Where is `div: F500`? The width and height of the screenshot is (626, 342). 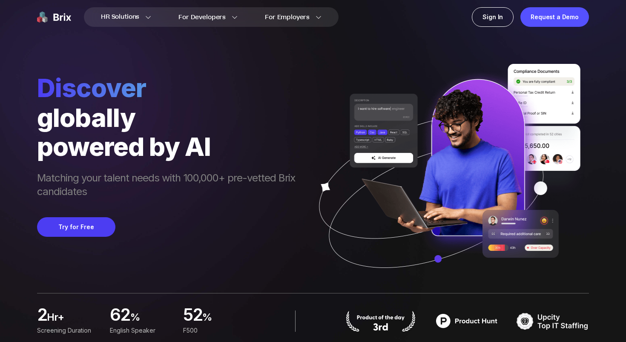 div: F500 is located at coordinates (214, 331).